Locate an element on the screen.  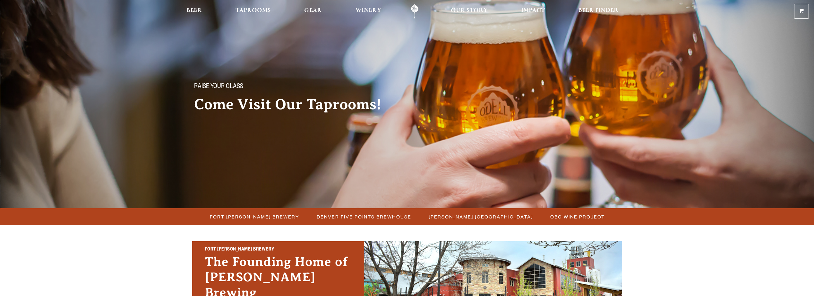
a: Impact is located at coordinates (533, 11).